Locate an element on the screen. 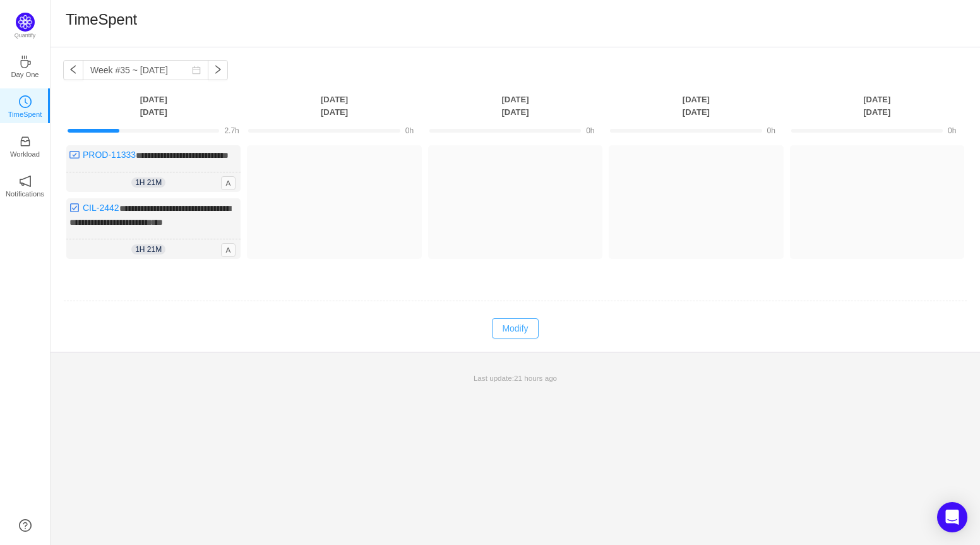 The width and height of the screenshot is (980, 545). i: icon: calendar is located at coordinates (197, 70).